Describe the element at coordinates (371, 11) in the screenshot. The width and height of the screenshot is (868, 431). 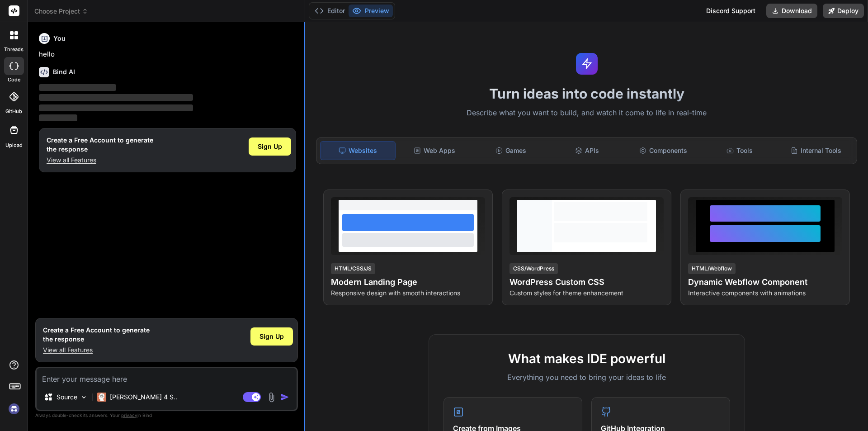
I see `button: Preview` at that location.